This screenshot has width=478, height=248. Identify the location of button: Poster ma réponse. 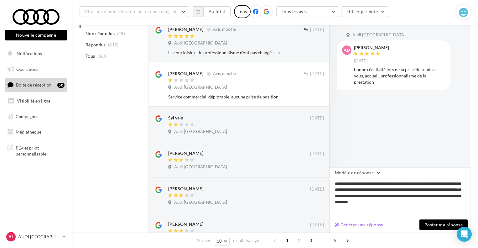
(444, 225).